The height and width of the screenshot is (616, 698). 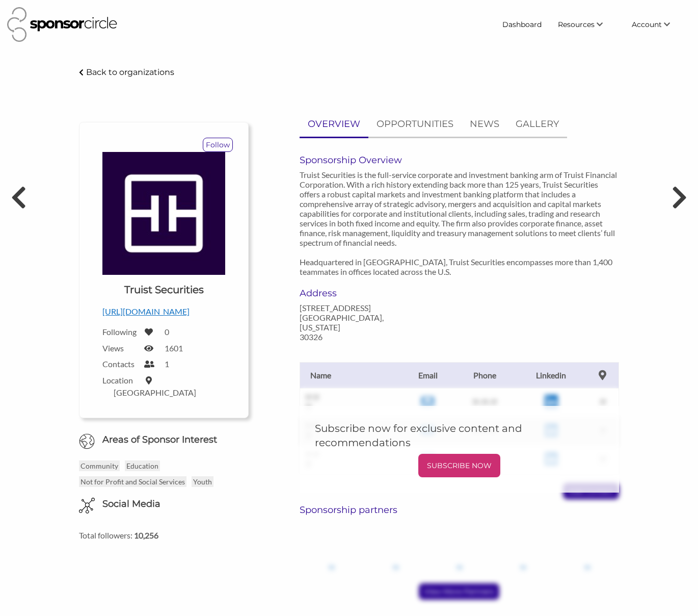 I want to click on img: Social Media Icon, so click(x=87, y=505).